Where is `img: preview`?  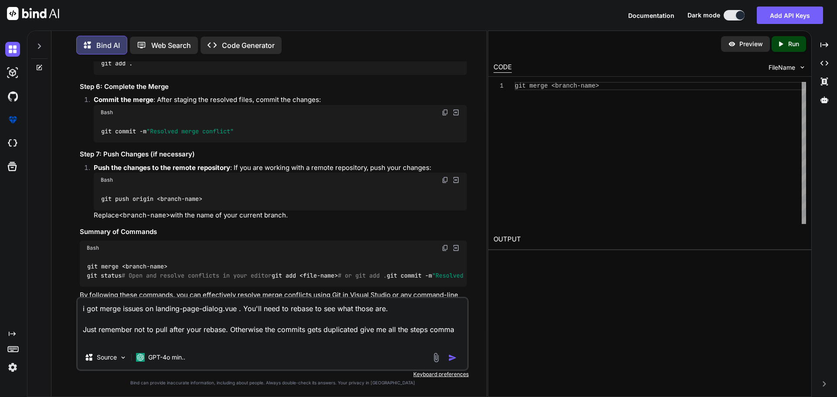 img: preview is located at coordinates (732, 44).